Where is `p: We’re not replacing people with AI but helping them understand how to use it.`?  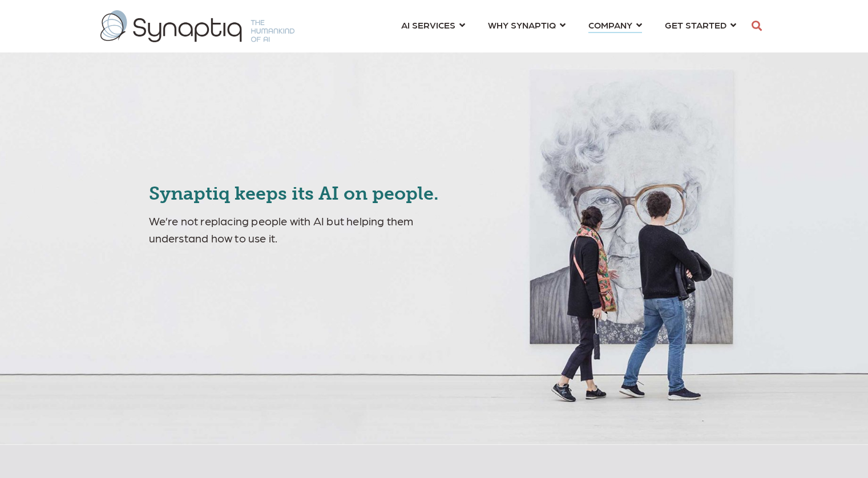
p: We’re not replacing people with AI but helping them understand how to use it. is located at coordinates (313, 229).